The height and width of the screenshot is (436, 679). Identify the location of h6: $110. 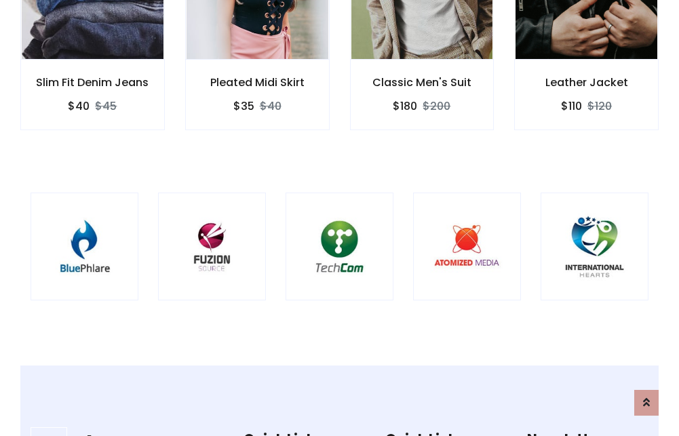
(571, 106).